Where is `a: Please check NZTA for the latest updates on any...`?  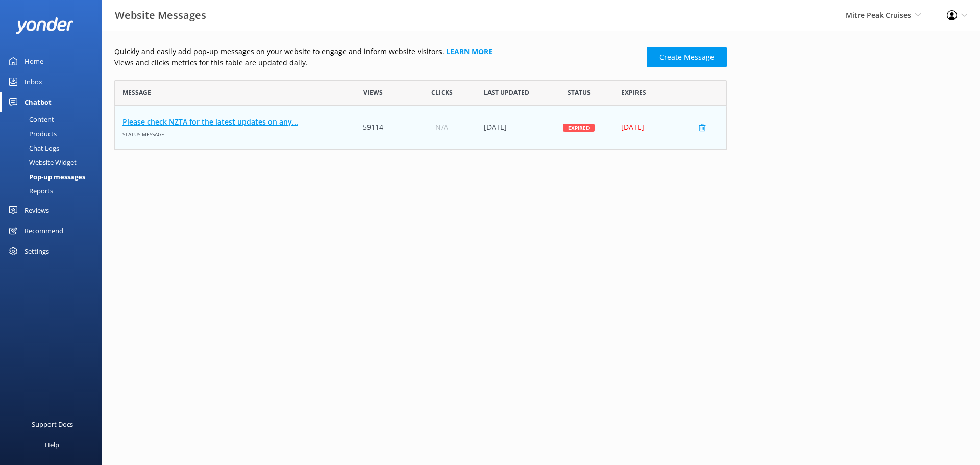 a: Please check NZTA for the latest updates on any... is located at coordinates (227, 122).